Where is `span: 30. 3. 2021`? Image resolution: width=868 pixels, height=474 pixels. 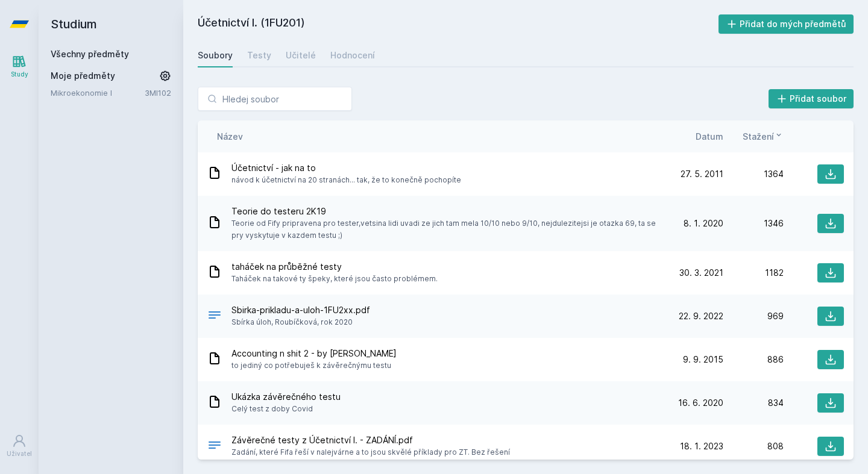 span: 30. 3. 2021 is located at coordinates (701, 273).